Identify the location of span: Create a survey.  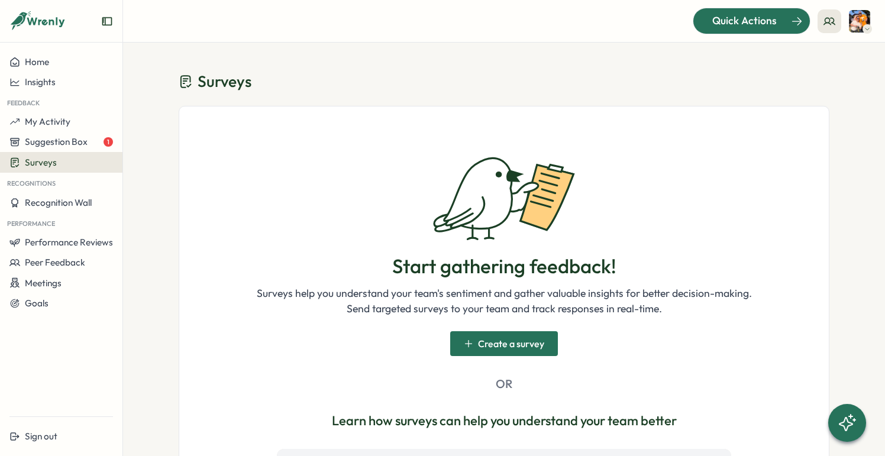
(511, 344).